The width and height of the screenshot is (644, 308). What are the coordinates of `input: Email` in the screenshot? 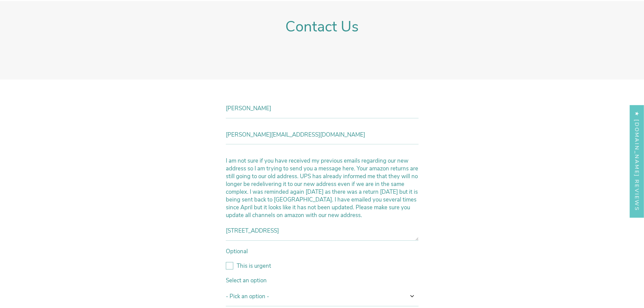 It's located at (322, 135).